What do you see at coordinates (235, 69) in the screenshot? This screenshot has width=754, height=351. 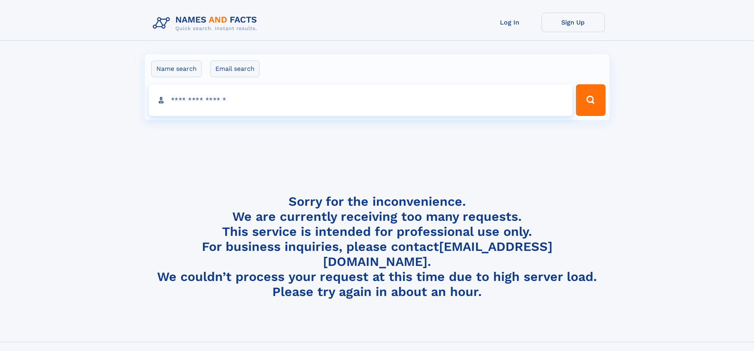 I see `label: Email search` at bounding box center [235, 69].